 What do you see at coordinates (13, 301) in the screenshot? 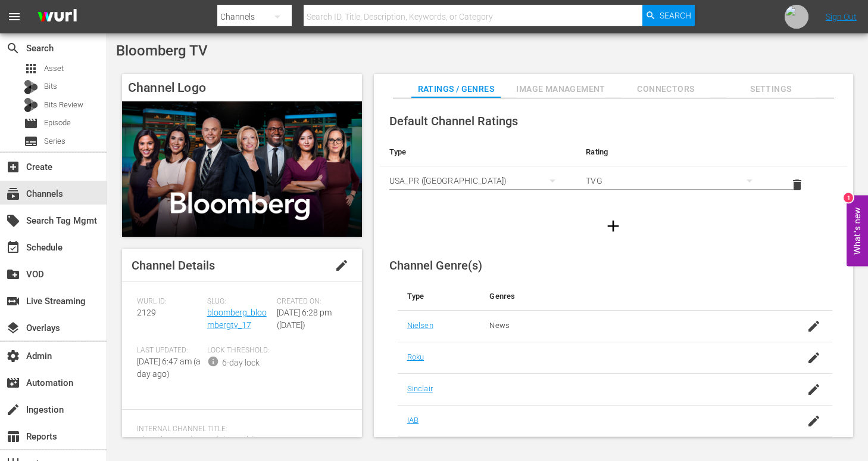
I see `span: Live Streaming` at bounding box center [13, 301].